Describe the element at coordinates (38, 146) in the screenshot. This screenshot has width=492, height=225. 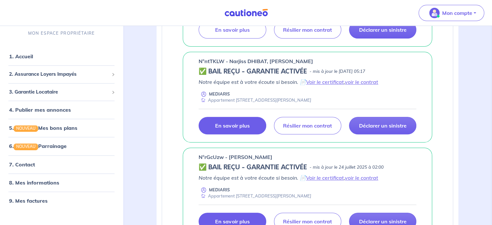
I see `a: 6.NOUVEAUParrainage` at that location.